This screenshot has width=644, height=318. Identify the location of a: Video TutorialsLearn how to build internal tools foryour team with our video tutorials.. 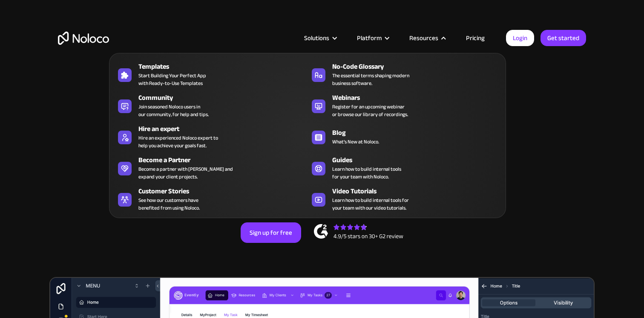
(404, 199).